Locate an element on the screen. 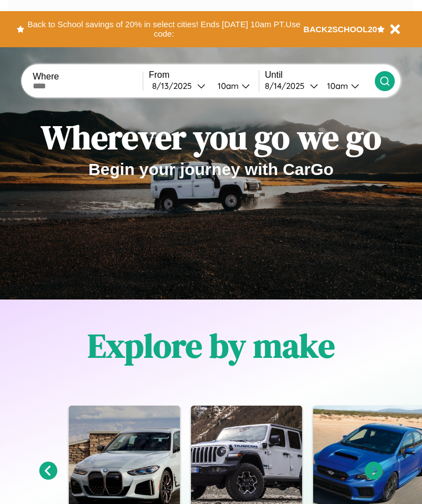 This screenshot has height=504, width=422. b: BACK2SCHOOL20 is located at coordinates (341, 29).